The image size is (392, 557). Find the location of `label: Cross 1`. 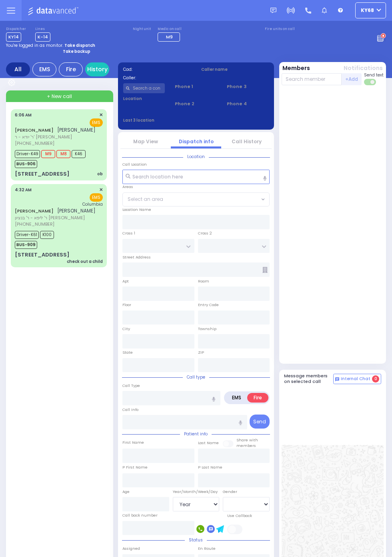

label: Cross 1 is located at coordinates (129, 234).